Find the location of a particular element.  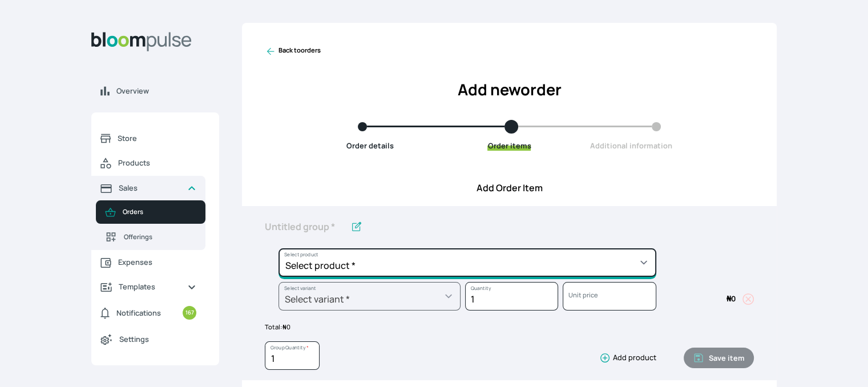

span: Settings is located at coordinates (158, 339).